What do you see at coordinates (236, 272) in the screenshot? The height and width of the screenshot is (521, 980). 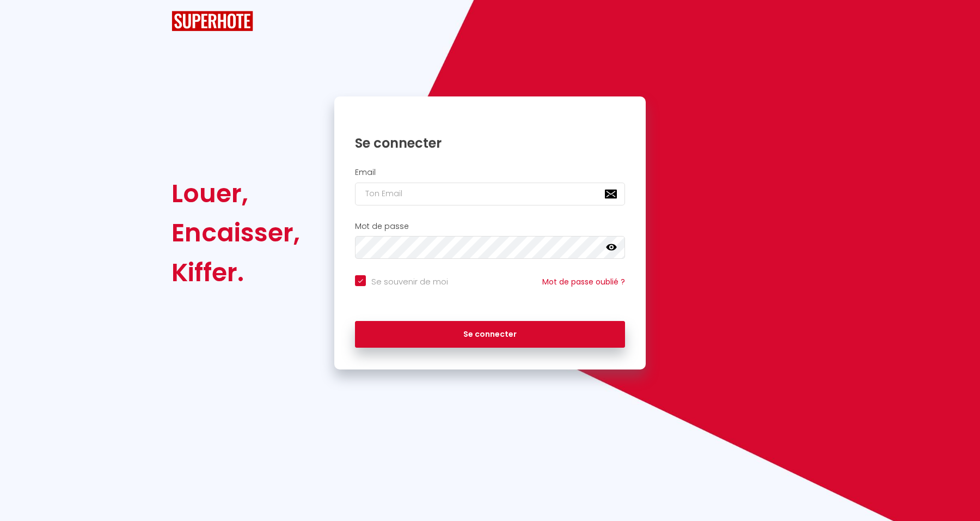 I see `div: Kiffer.` at bounding box center [236, 272].